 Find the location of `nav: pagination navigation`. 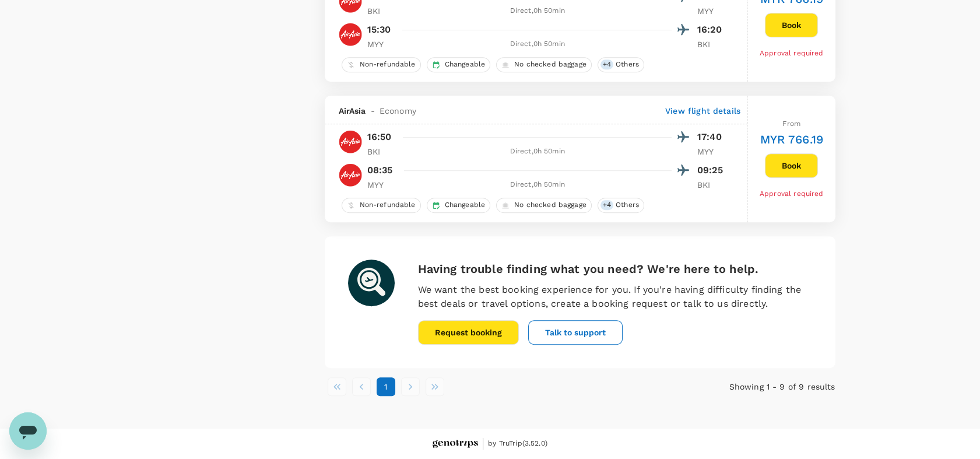

nav: pagination navigation is located at coordinates (495, 386).